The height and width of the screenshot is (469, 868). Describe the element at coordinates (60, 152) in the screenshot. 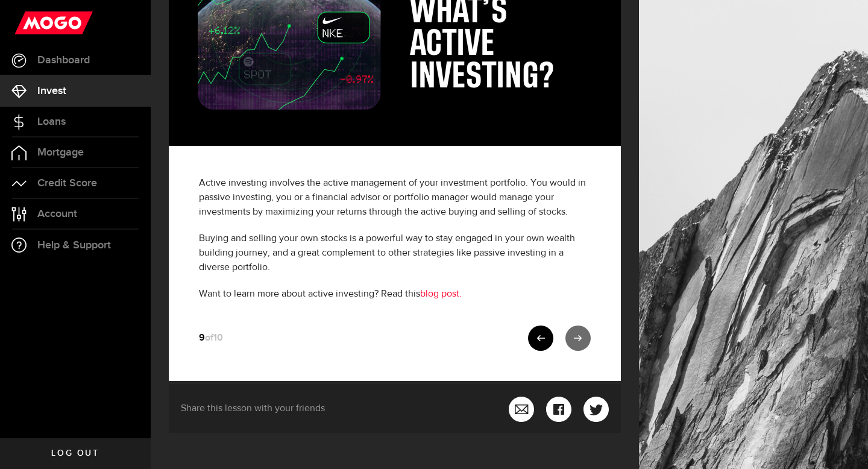

I see `span: Mortgage` at that location.